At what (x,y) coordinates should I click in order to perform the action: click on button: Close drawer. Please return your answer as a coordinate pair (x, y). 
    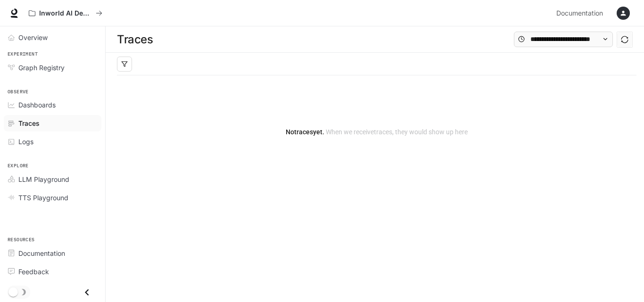
    Looking at the image, I should click on (87, 292).